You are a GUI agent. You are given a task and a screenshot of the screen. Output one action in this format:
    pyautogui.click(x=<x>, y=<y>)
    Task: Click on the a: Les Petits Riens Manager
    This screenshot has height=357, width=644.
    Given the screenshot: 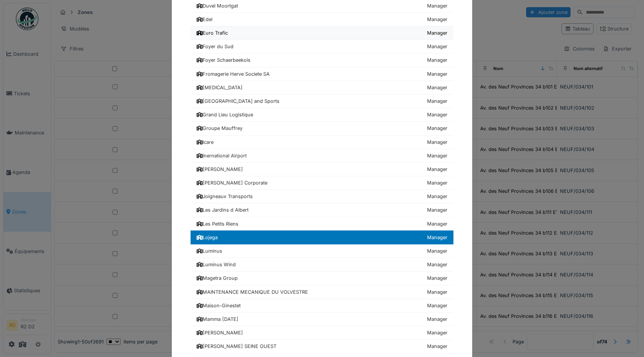 What is the action you would take?
    pyautogui.click(x=322, y=224)
    